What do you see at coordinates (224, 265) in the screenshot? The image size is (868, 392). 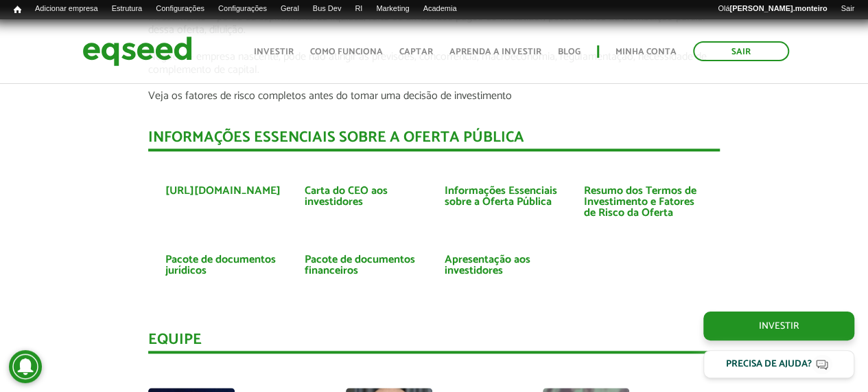 I see `a: Pacote de documentos jurídicos` at bounding box center [224, 265].